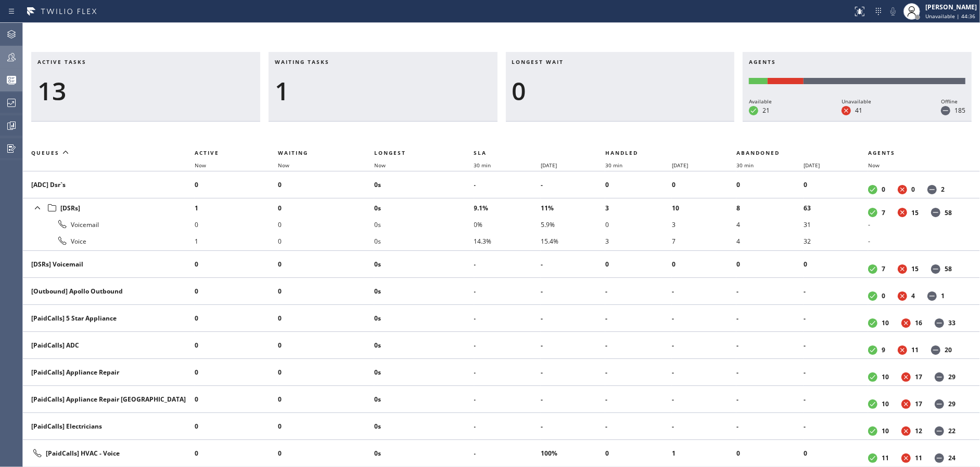 The image size is (980, 467). Describe the element at coordinates (109, 426) in the screenshot. I see `div: [PaidCalls] Electricians` at that location.